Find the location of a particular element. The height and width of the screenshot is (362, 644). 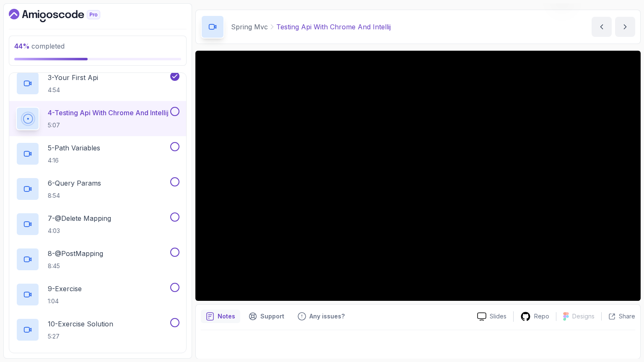

p: 10 - Exercise Solution is located at coordinates (80, 323).